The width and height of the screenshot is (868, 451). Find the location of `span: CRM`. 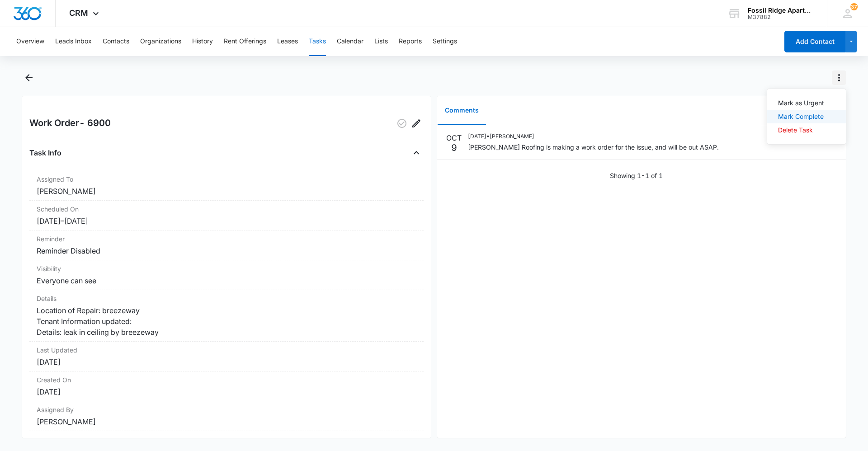

span: CRM is located at coordinates (79, 13).